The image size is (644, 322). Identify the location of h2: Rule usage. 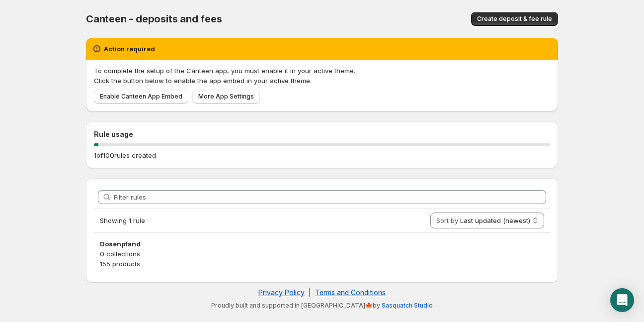
(322, 135).